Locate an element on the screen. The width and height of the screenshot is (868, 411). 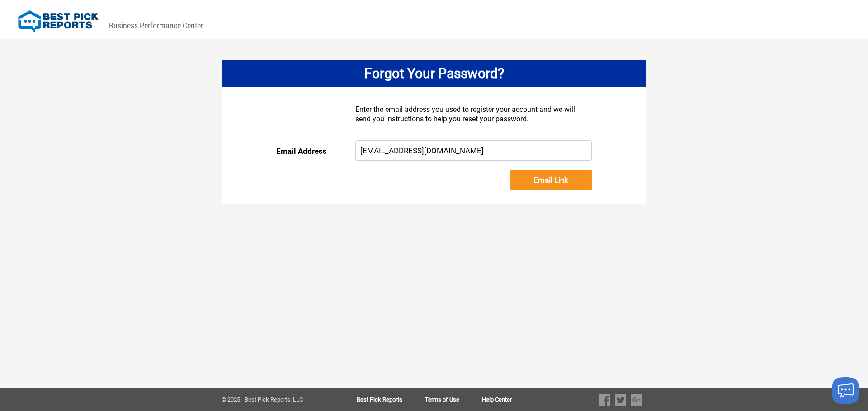
a: Help Center is located at coordinates (497, 400).